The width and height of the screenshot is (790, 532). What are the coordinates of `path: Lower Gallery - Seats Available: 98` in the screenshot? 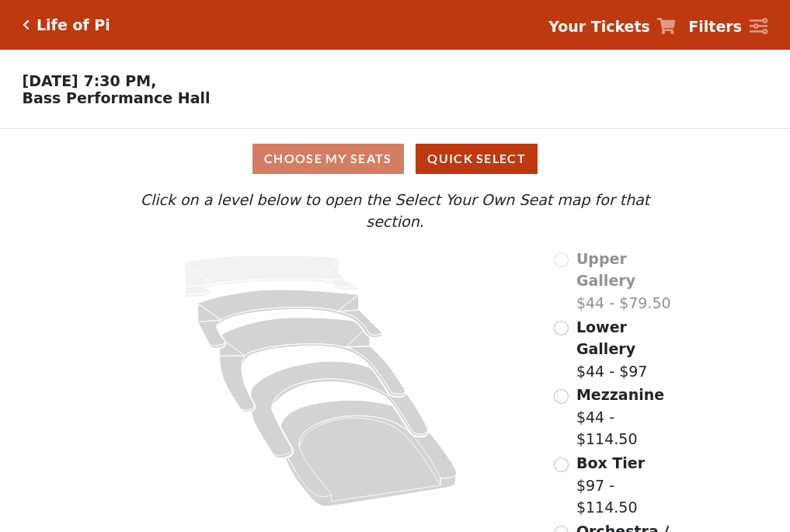 It's located at (289, 319).